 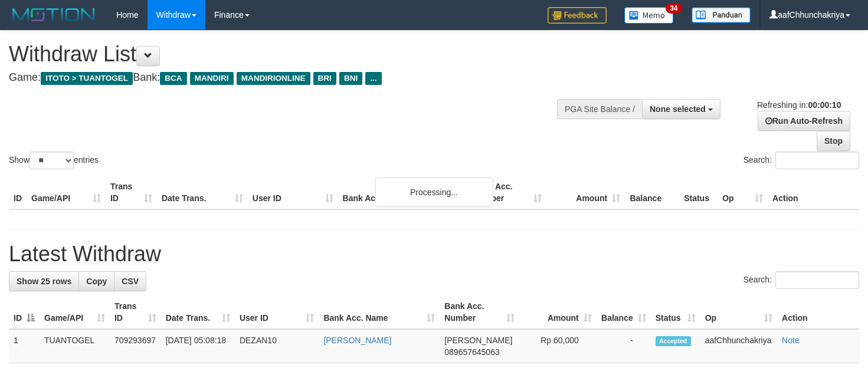 I want to click on th: Bank Acc. Number: activate to sort column ascending, so click(x=479, y=312).